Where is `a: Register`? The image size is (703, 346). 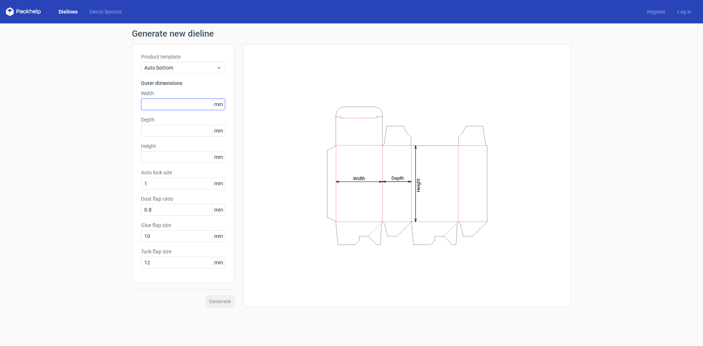 a: Register is located at coordinates (656, 12).